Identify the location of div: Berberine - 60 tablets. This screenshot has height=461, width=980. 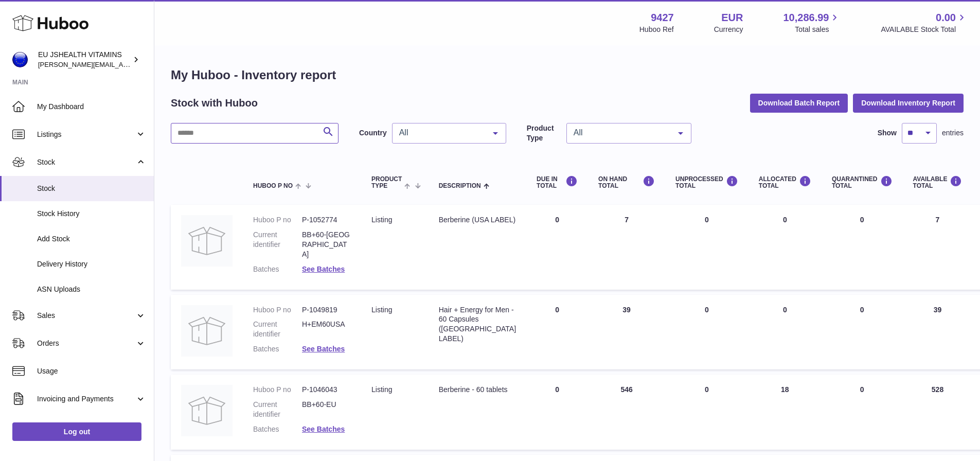
(477, 390).